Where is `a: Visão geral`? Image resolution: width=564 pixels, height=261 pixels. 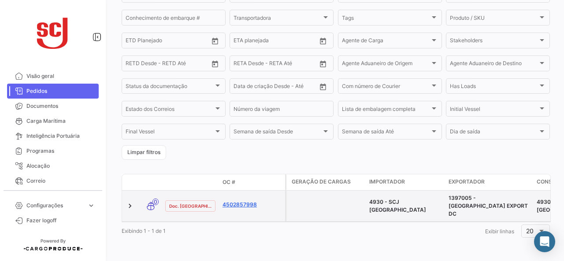
a: Visão geral is located at coordinates (53, 76).